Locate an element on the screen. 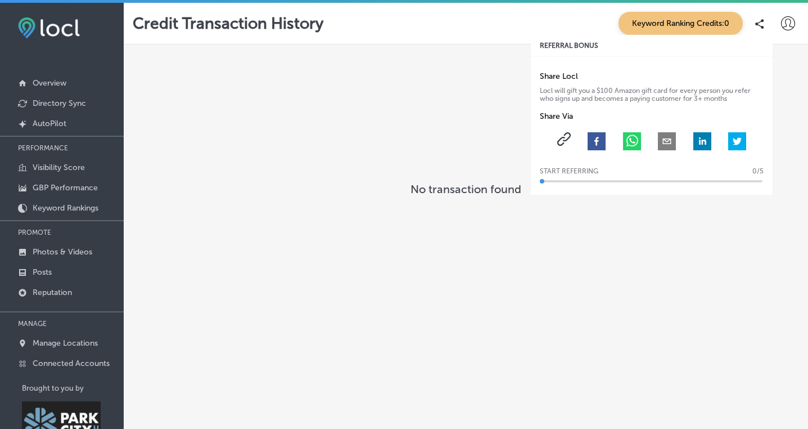 This screenshot has width=808, height=429. p: Photos & Videos is located at coordinates (62, 251).